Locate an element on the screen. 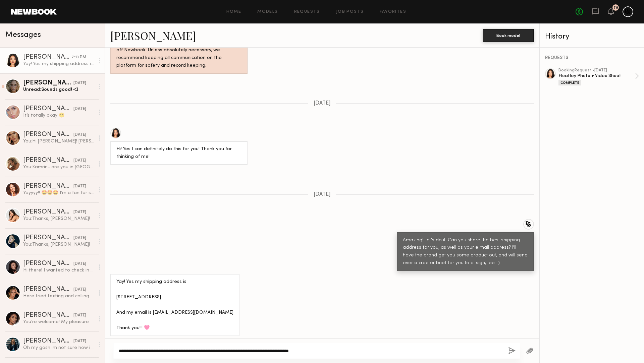  div: Oh my gosh im not sure how i didnt see this message! Id love to be considered for future projects. is located at coordinates (59, 348).